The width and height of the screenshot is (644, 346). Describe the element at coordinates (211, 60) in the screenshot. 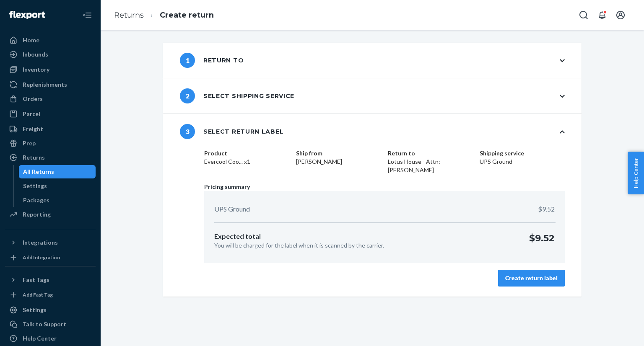

I see `div: Return to` at that location.